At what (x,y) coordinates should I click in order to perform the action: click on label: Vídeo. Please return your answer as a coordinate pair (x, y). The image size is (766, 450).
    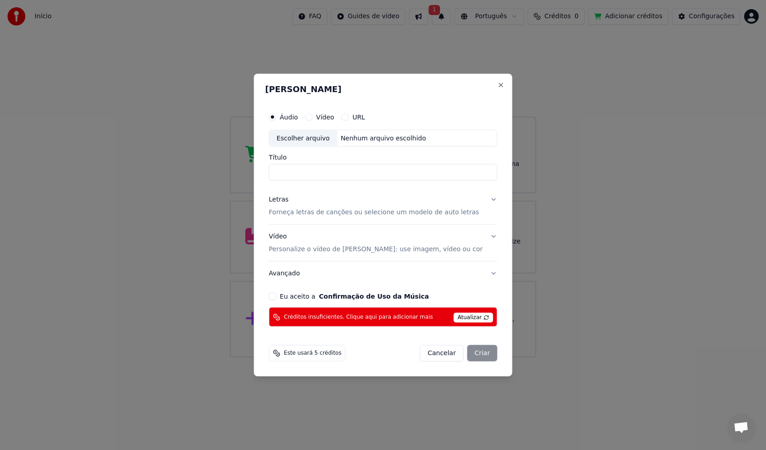
    Looking at the image, I should click on (325, 117).